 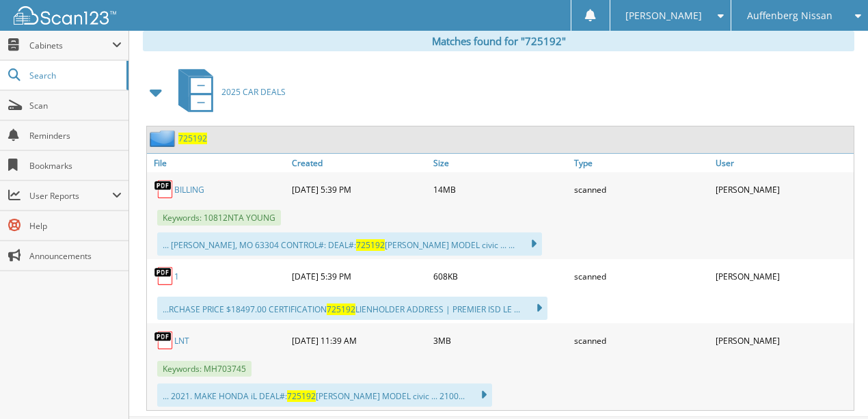 What do you see at coordinates (782, 163) in the screenshot?
I see `a: User` at bounding box center [782, 163].